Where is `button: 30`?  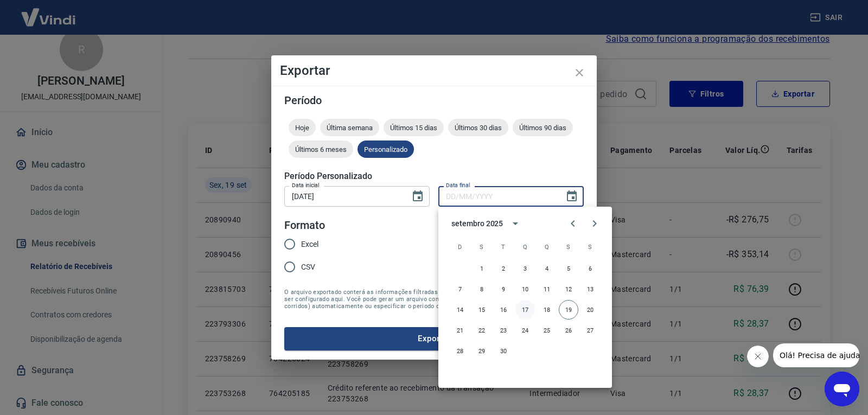 button: 30 is located at coordinates (503, 351).